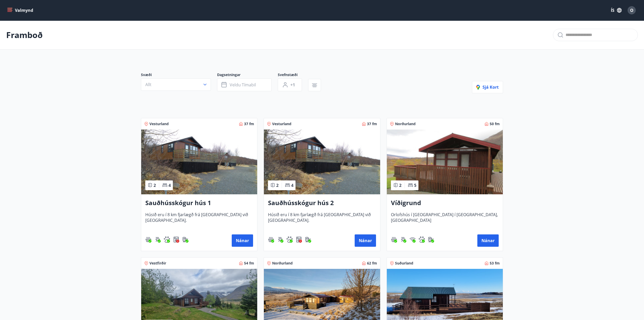 This screenshot has width=644, height=320. I want to click on span: 5, so click(415, 185).